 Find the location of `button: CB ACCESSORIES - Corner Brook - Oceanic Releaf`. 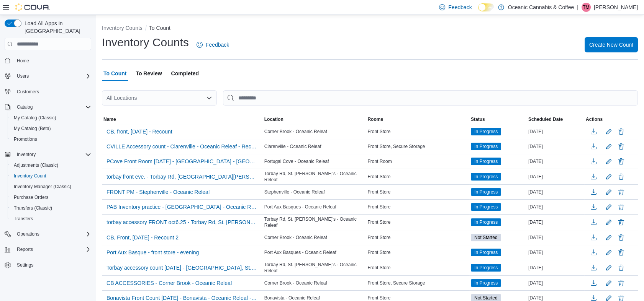

button: CB ACCESSORIES - Corner Brook - Oceanic Releaf is located at coordinates (170, 283).